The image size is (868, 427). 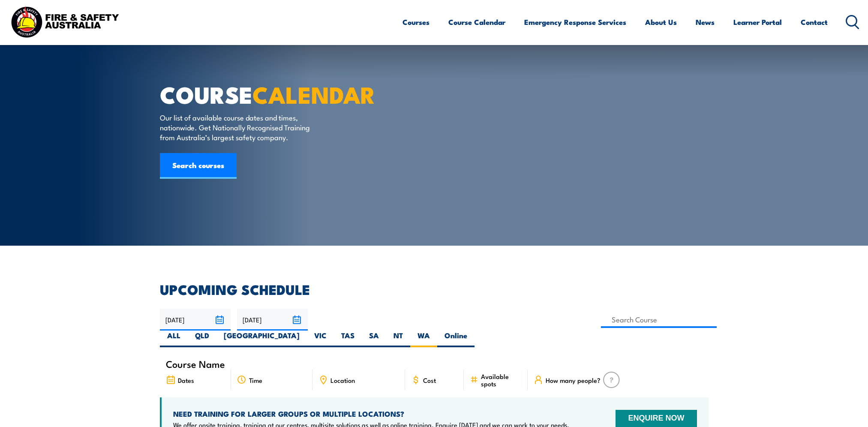 What do you see at coordinates (266, 94) in the screenshot?
I see `h1: COURSE` at bounding box center [266, 94].